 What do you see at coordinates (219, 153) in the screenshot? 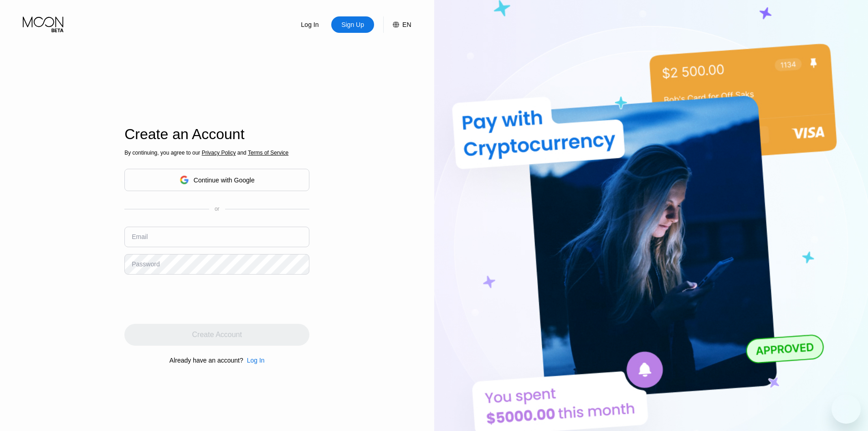
I see `span: Privacy Policy` at bounding box center [219, 153].